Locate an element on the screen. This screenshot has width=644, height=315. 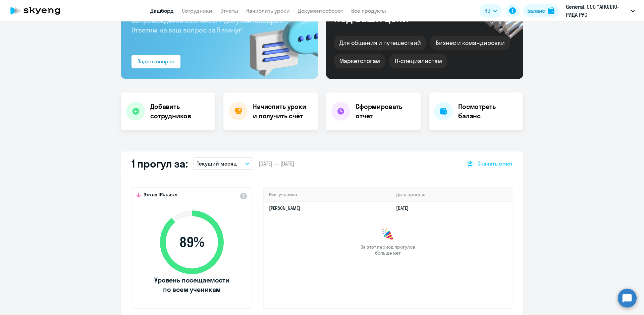
button: General, ООО "АПОЛЛО-РИДА РУС" is located at coordinates (600, 11).